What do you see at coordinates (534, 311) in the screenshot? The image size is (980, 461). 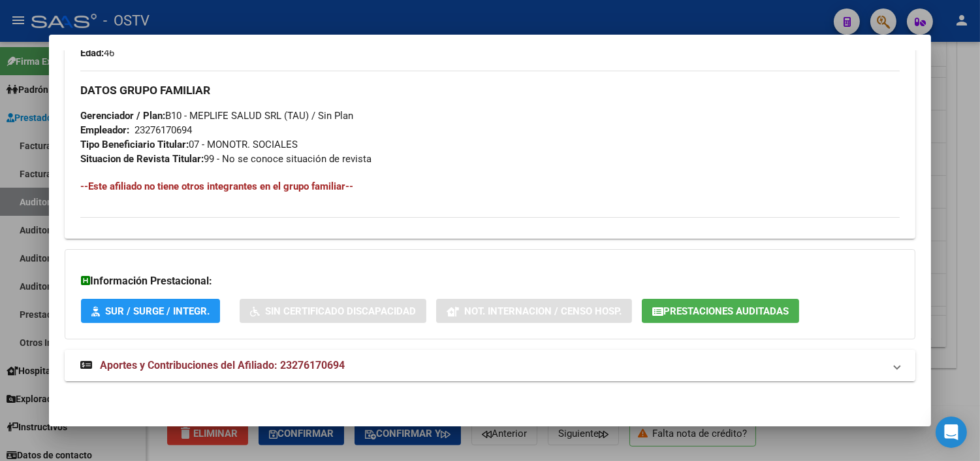 I see `button: Not. Internacion / Censo Hosp.` at bounding box center [534, 311].